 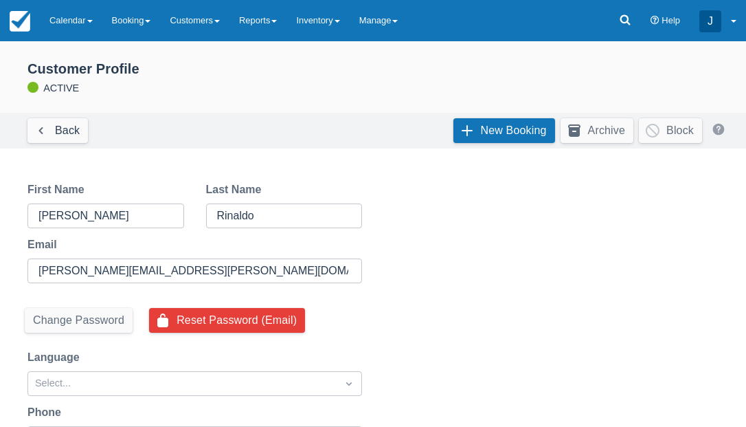 I want to click on label: Email, so click(x=45, y=245).